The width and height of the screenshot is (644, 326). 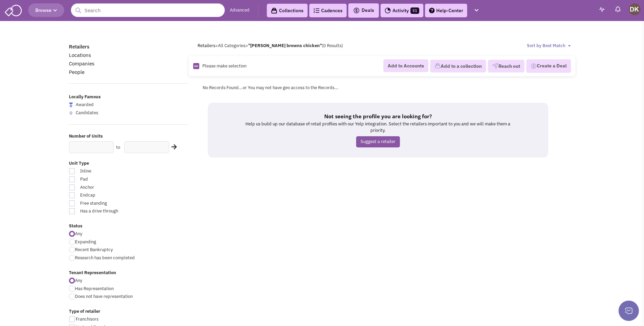 What do you see at coordinates (114, 179) in the screenshot?
I see `span: Pad` at bounding box center [114, 179].